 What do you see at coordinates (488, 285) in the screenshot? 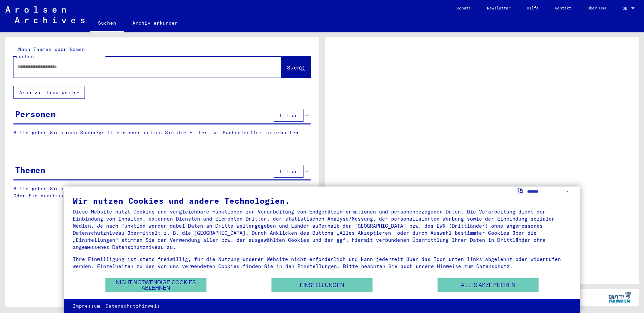
I see `button: Alles akzeptieren` at bounding box center [488, 285].